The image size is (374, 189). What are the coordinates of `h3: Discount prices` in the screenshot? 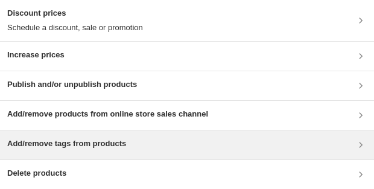 It's located at (75, 13).